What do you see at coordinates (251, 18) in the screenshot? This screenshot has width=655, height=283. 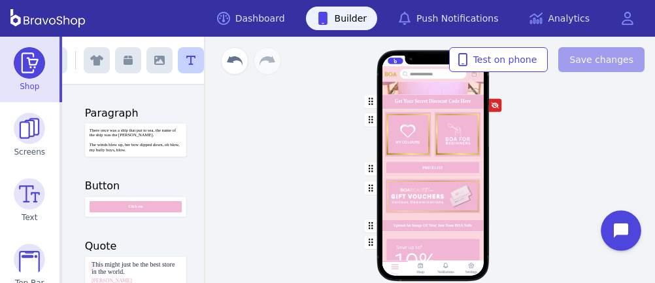 I see `a: Dashboard` at bounding box center [251, 18].